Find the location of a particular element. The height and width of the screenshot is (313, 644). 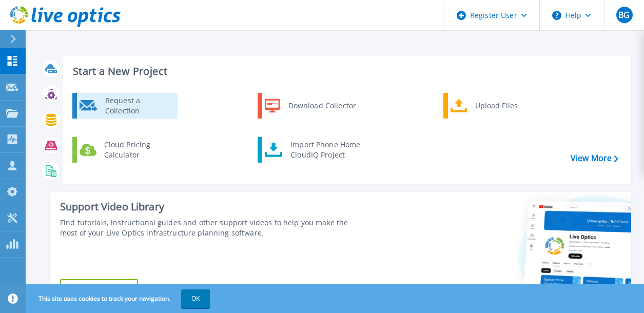

div: Request a Collection is located at coordinates (138, 106).